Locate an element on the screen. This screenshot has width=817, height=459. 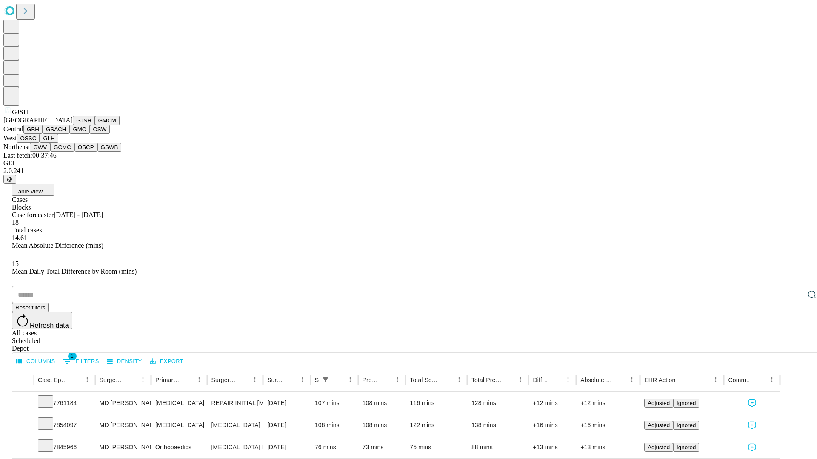
div: Predicted In Room Duration is located at coordinates (371, 380).